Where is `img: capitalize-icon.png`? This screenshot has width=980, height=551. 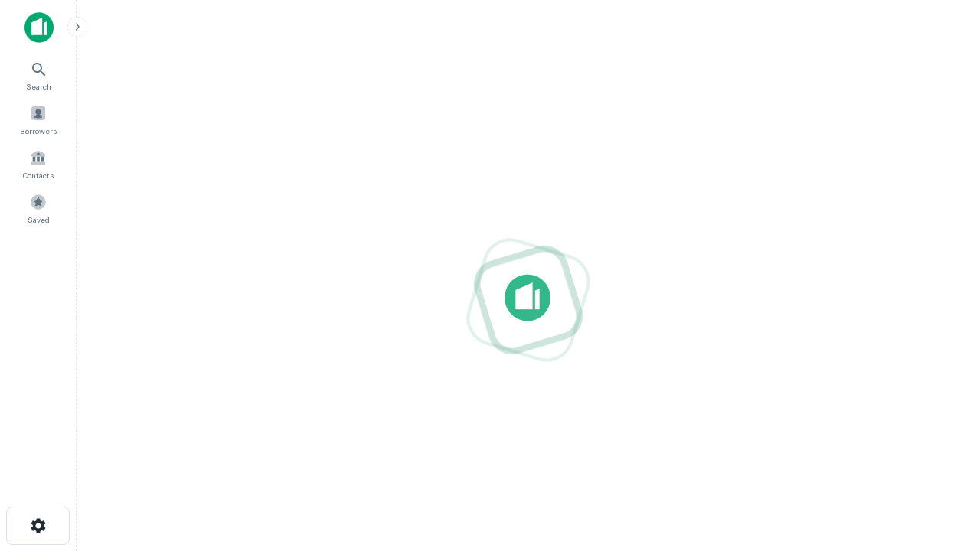
img: capitalize-icon.png is located at coordinates (39, 27).